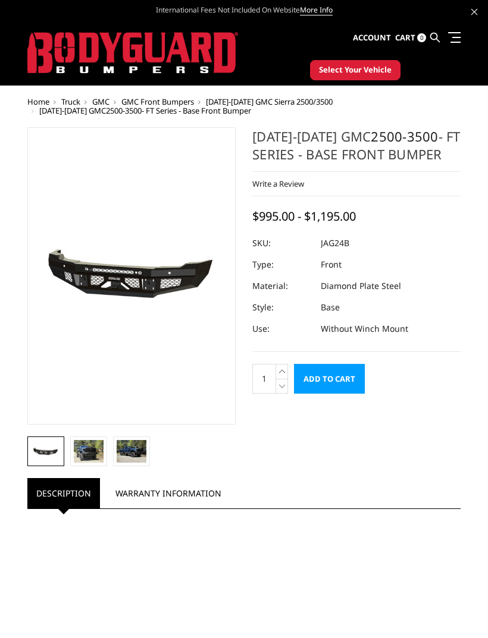 This screenshot has height=638, width=488. I want to click on input: Add to Cart, so click(329, 379).